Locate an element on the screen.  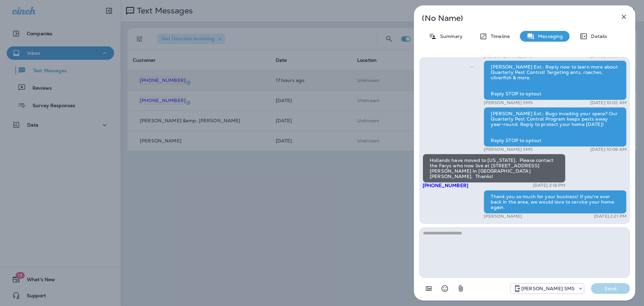
p: Timeline is located at coordinates (498, 36).